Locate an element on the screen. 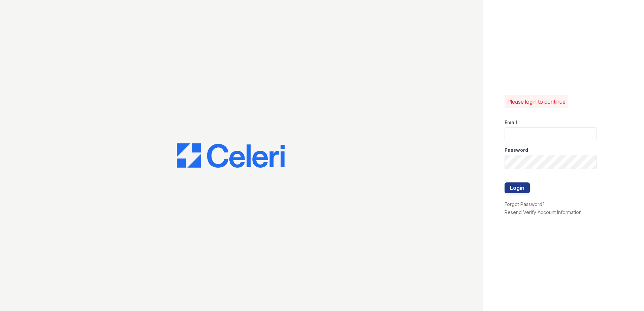 The image size is (644, 311). img: CE_Logo_Blue-a8612792a0a2168367f1c8372b55b34899dd931a85d93a1a3d3e32e68fde9ad4.png is located at coordinates (231, 156).